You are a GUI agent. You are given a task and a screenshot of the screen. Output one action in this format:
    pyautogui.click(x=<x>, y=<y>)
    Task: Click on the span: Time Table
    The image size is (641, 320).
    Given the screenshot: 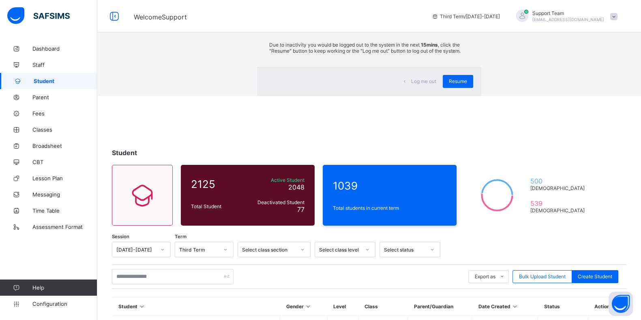 What is the action you would take?
    pyautogui.click(x=65, y=211)
    